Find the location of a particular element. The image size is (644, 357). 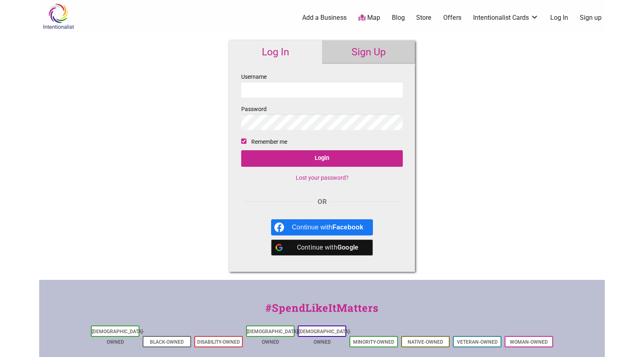

a: Add a Business is located at coordinates (325, 18).